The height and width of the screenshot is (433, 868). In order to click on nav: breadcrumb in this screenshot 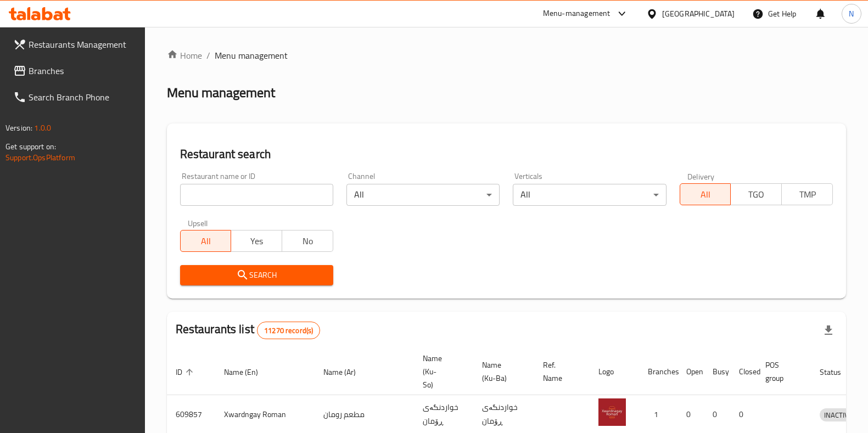, I will do `click(506, 55)`.